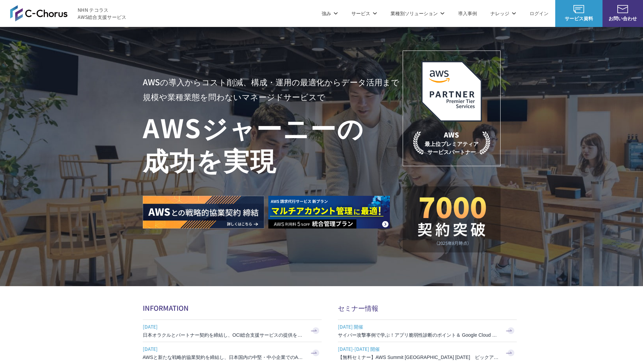 The width and height of the screenshot is (643, 364). I want to click on img: AWS総合支援サービス C-Chorus, so click(39, 13).